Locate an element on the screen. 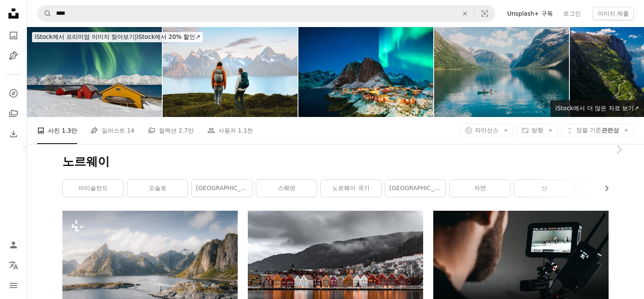 This screenshot has height=299, width=644. a: 오슬로 is located at coordinates (157, 188).